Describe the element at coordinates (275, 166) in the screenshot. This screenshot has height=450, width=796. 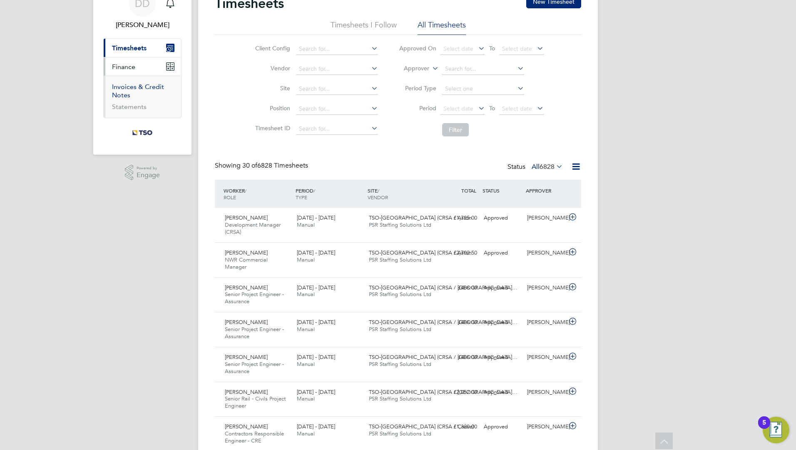
I see `span: 6828 Timesheets` at that location.